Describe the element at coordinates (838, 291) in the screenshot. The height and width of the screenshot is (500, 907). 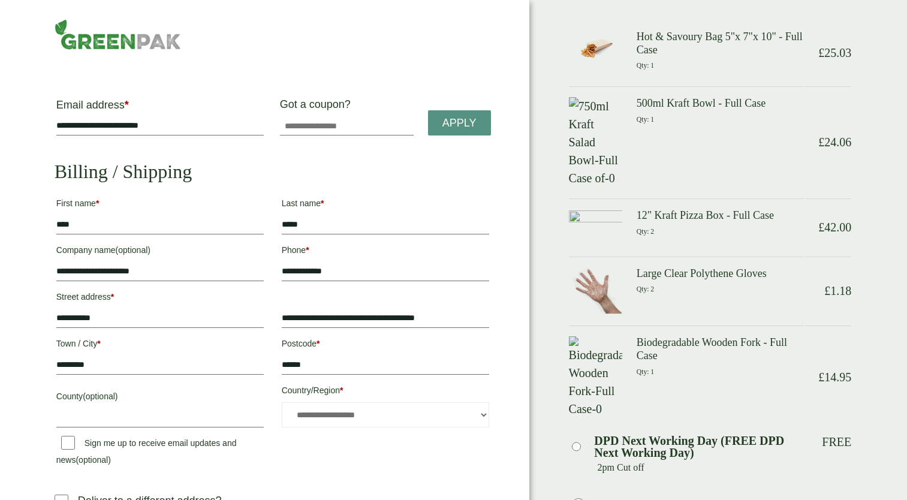
I see `bdi: 1.18` at that location.